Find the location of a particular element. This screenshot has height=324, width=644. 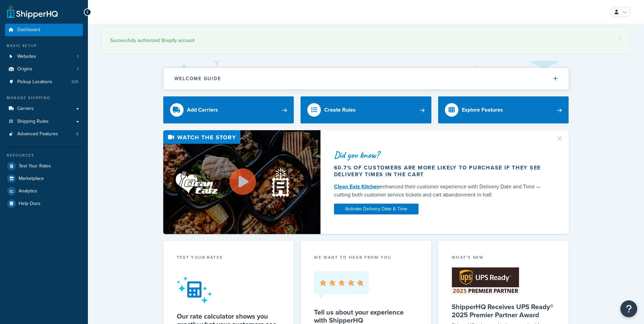

span: Websites is located at coordinates (26, 57).